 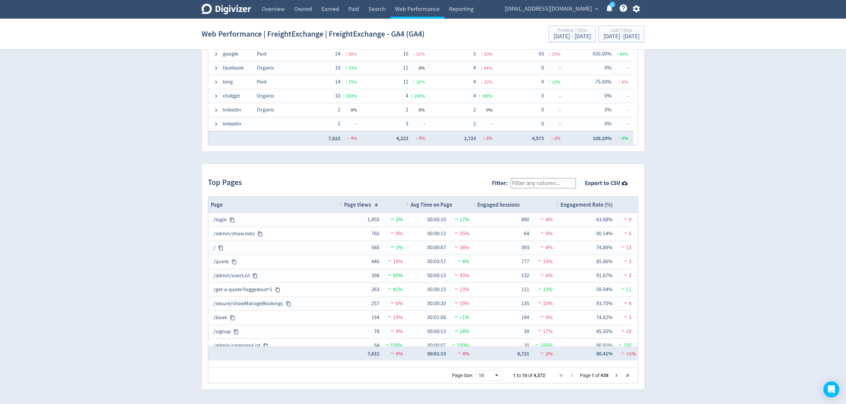 I want to click on span: 0 %, so click(x=422, y=68).